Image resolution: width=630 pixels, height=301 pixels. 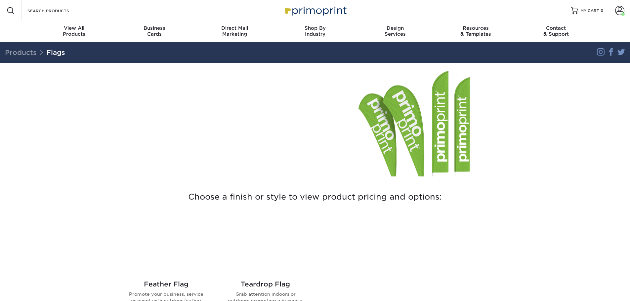 I want to click on li: Design Services Available, so click(x=219, y=160).